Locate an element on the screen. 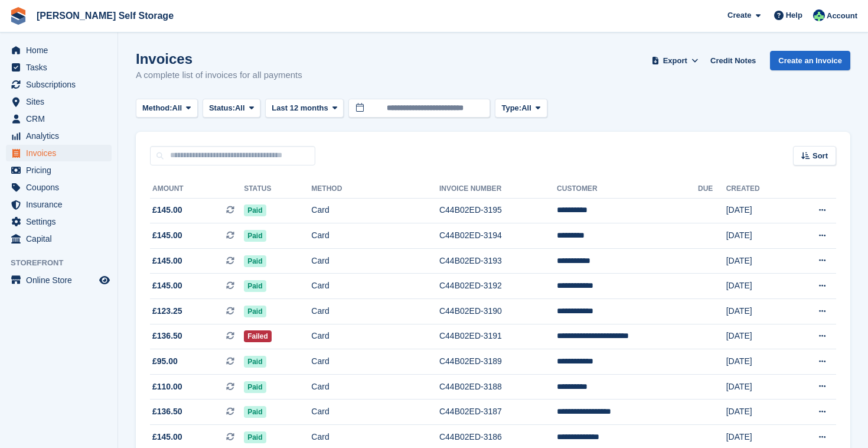 Image resolution: width=868 pixels, height=448 pixels. span: CRM is located at coordinates (61, 119).